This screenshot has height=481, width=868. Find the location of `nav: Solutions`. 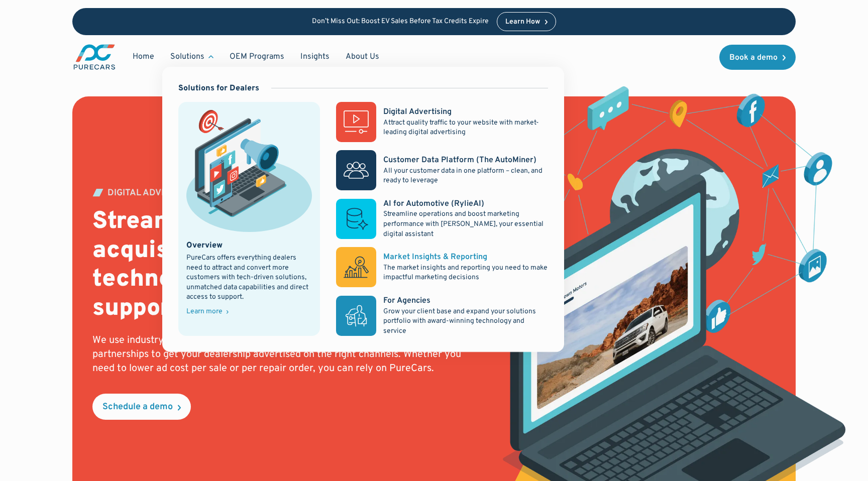

nav: Solutions is located at coordinates (363, 209).